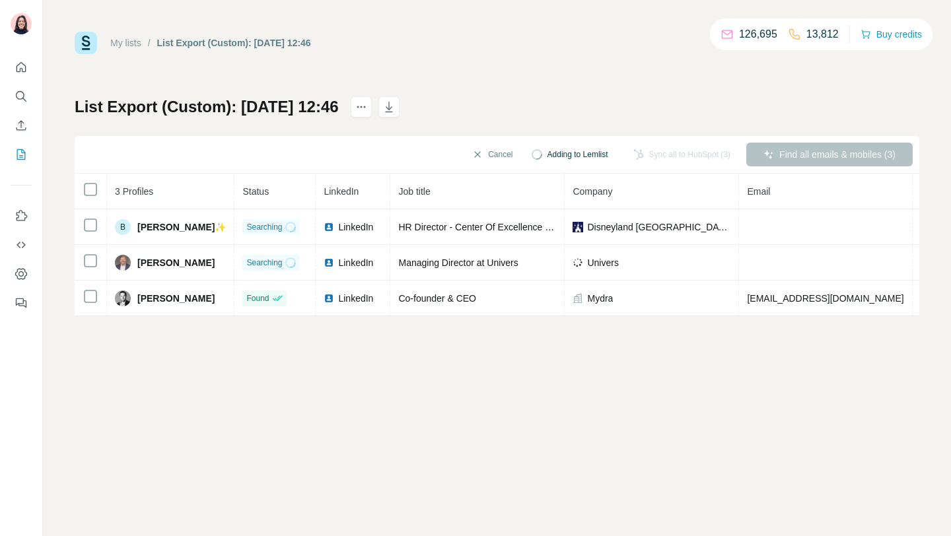 This screenshot has width=951, height=536. Describe the element at coordinates (21, 67) in the screenshot. I see `button: Quick start` at that location.